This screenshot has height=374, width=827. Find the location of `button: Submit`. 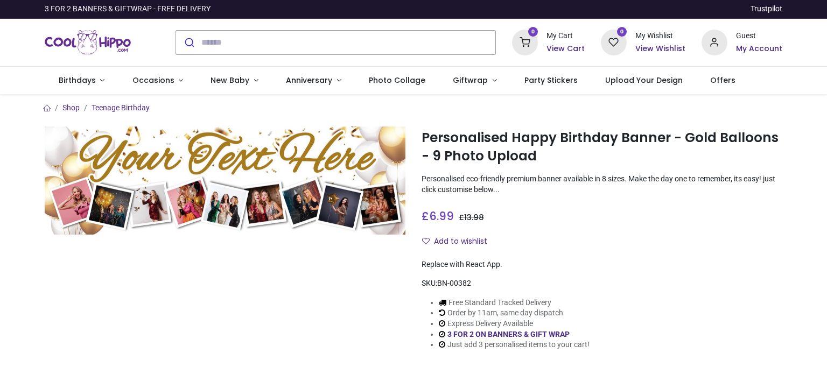

button: Submit is located at coordinates (188, 43).